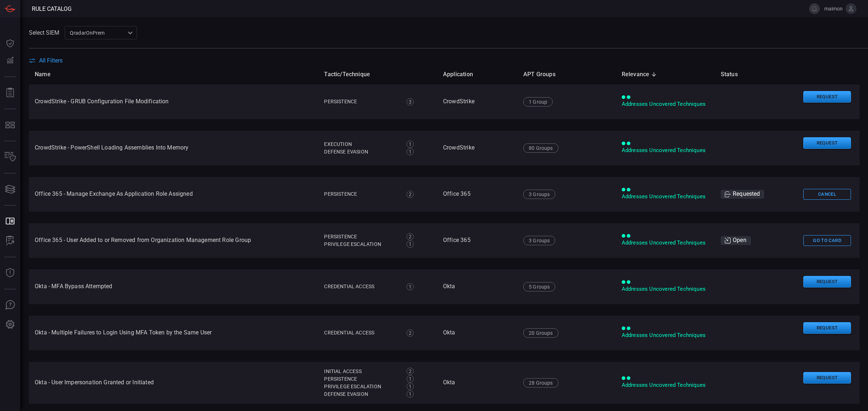 This screenshot has height=411, width=868. What do you see at coordinates (538, 102) in the screenshot?
I see `div: 1 Group` at bounding box center [538, 102].